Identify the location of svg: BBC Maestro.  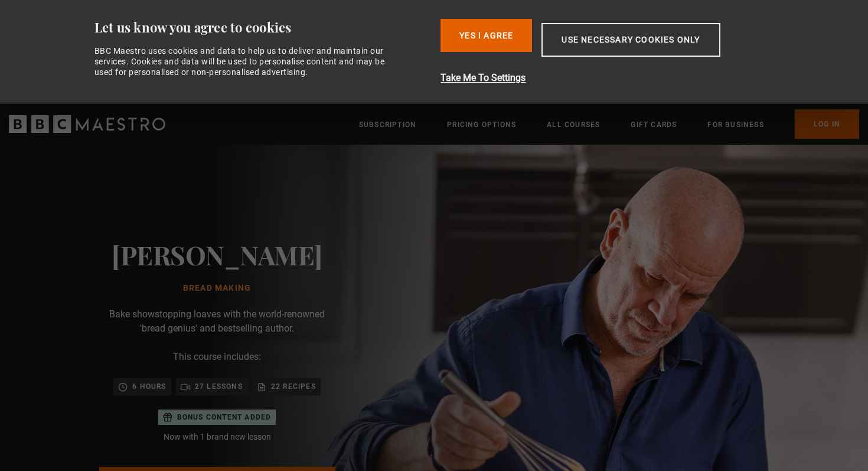
(86, 124).